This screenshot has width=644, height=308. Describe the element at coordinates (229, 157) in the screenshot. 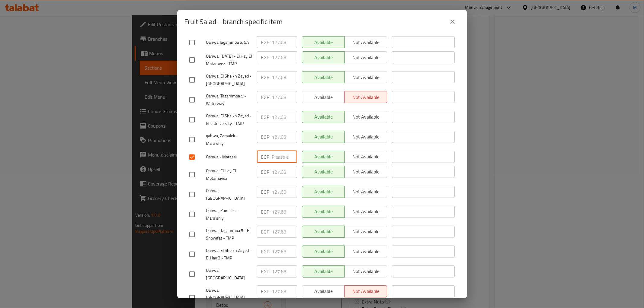

I see `span: Qahwa - Marassi` at that location.